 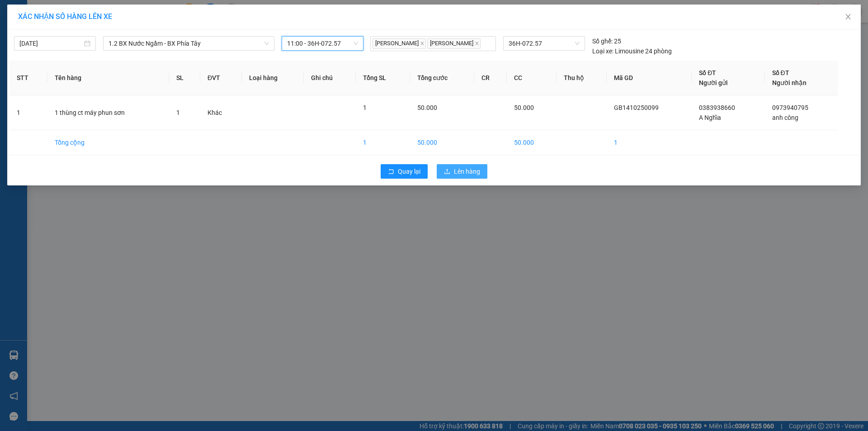 I want to click on th: SL, so click(x=185, y=78).